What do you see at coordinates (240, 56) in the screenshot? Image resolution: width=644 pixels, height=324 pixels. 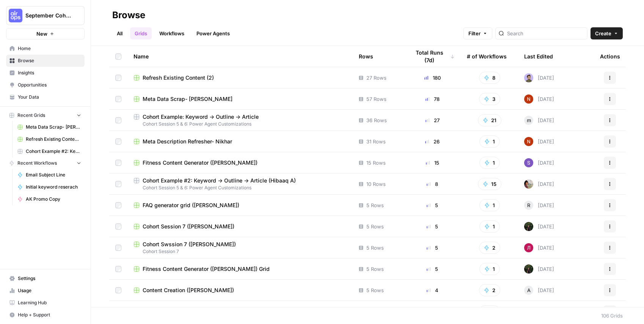 I see `div: Name` at bounding box center [240, 56].